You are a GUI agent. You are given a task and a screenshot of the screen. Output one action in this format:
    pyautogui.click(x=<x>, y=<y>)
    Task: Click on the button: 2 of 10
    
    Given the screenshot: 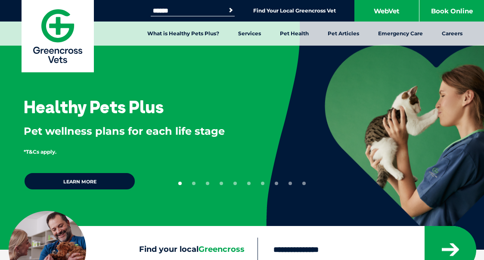 What is the action you would take?
    pyautogui.click(x=194, y=183)
    